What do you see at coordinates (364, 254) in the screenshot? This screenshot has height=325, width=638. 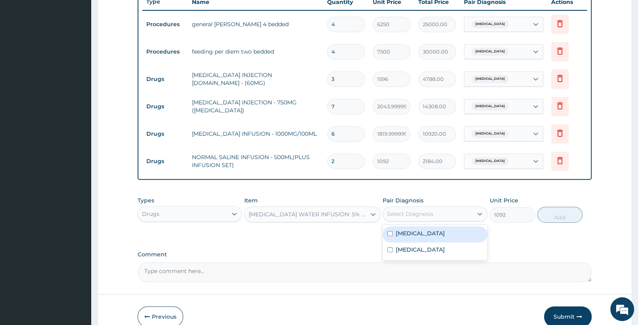 I see `label: Comment` at bounding box center [364, 254].